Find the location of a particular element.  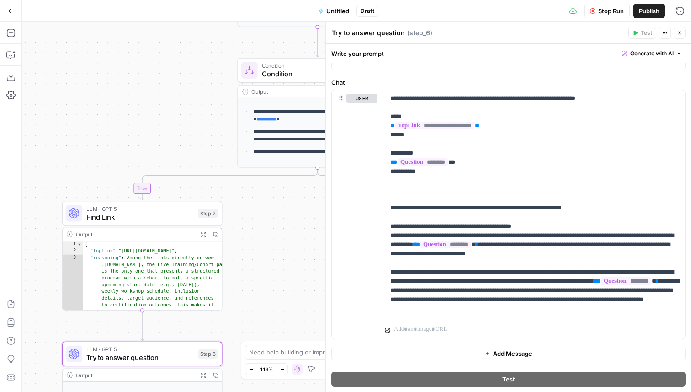

span: Find Link is located at coordinates (140, 217).